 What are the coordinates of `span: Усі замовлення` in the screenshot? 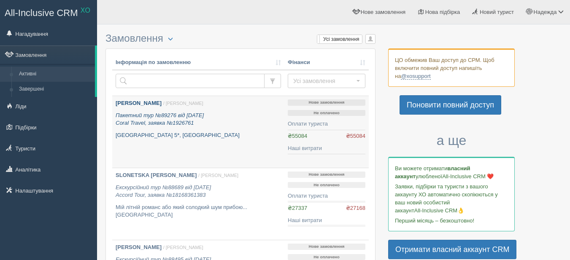 It's located at (324, 81).